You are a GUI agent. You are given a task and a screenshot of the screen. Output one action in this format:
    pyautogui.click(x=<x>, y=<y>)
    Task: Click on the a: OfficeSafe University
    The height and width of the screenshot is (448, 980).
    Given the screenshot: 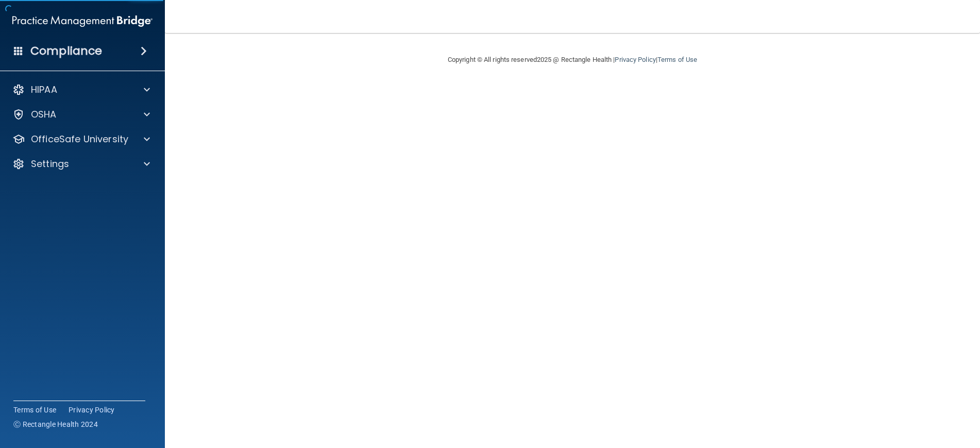 What is the action you would take?
    pyautogui.click(x=81, y=139)
    